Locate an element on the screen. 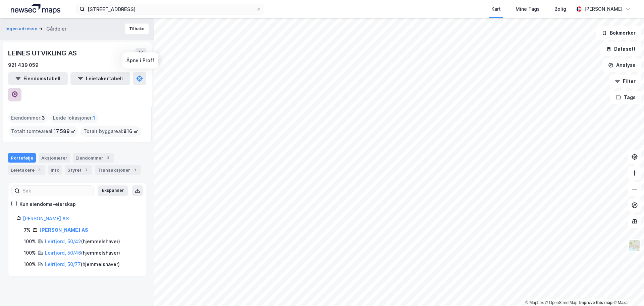  button: Ekspander is located at coordinates (113, 191).